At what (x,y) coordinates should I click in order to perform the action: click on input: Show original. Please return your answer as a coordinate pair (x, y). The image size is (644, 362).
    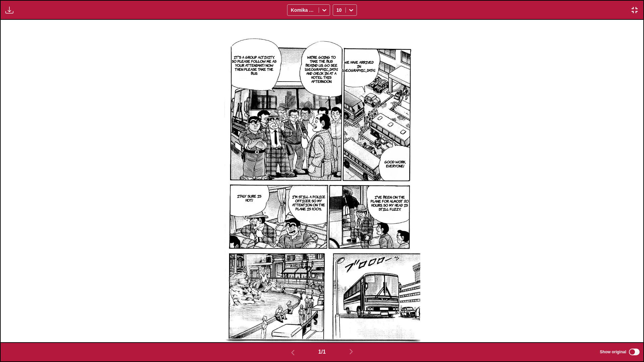
    Looking at the image, I should click on (635, 352).